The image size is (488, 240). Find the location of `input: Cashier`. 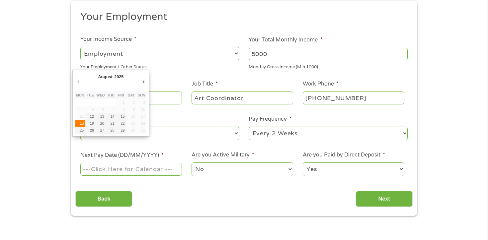

input: Cashier is located at coordinates (242, 98).